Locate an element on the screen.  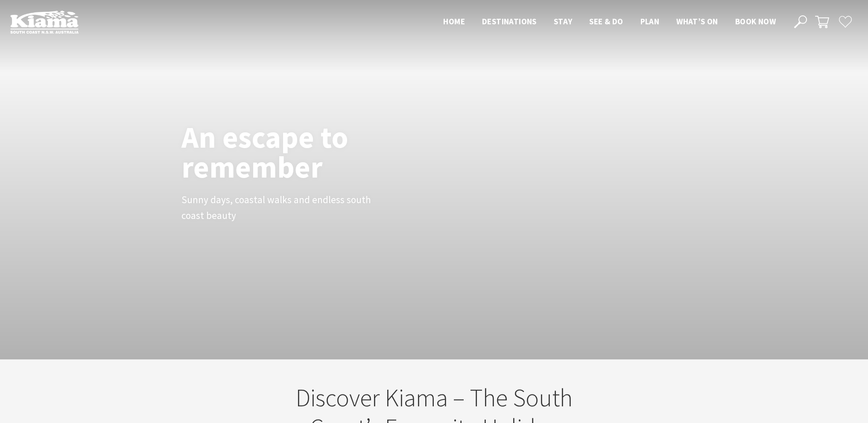
img: Kiama Logo is located at coordinates (45, 21).